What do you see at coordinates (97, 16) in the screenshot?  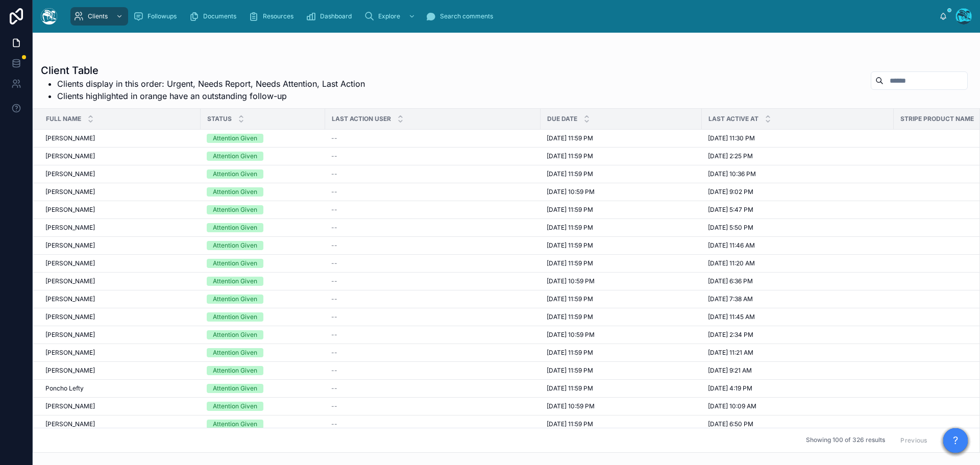 I see `span: Clients` at bounding box center [97, 16].